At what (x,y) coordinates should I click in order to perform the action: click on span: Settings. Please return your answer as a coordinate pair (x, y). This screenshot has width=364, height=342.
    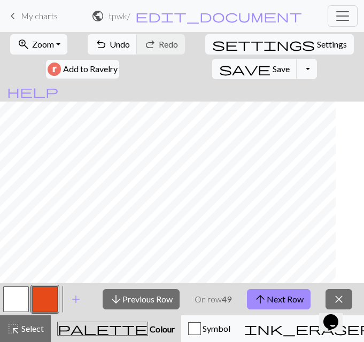
    Looking at the image, I should click on (332, 44).